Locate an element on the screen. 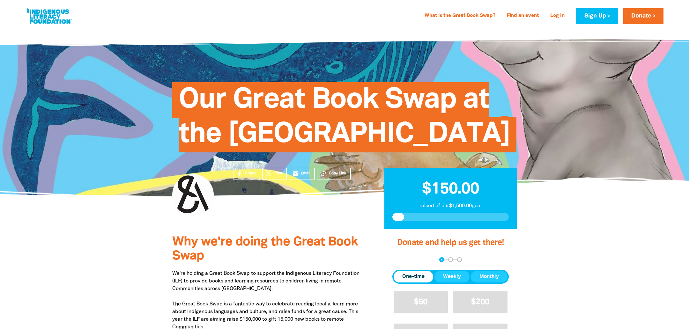  button: Weekly is located at coordinates (452, 277).